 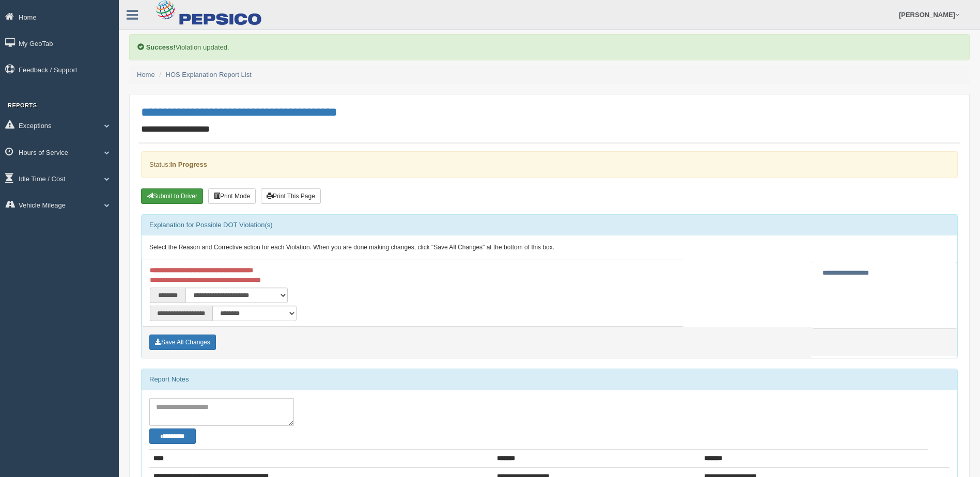 I want to click on button: Save, so click(x=183, y=342).